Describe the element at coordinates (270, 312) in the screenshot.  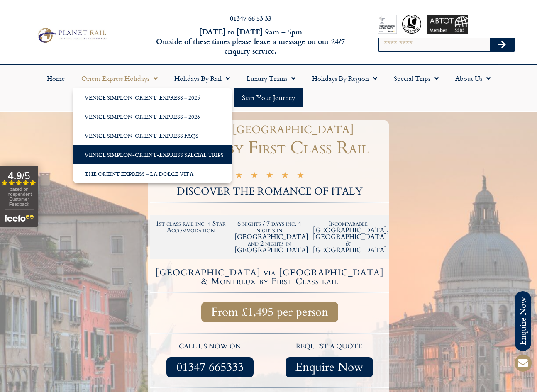
I see `span: From £1,495 per person` at that location.